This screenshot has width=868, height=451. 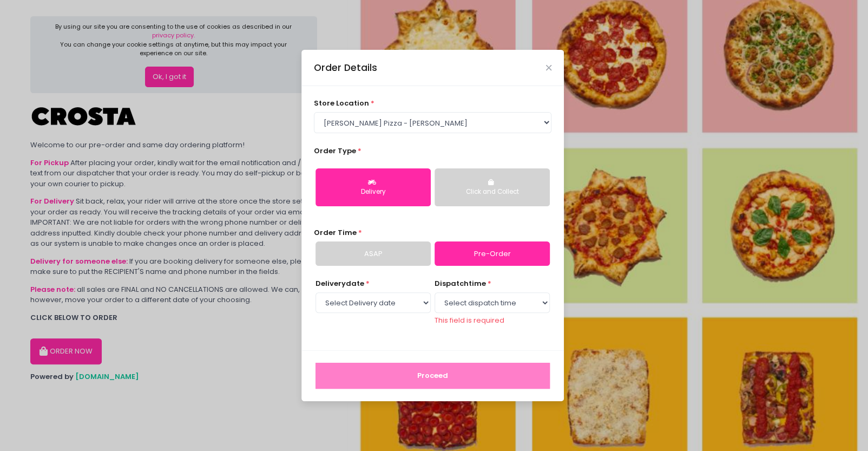 What do you see at coordinates (492, 187) in the screenshot?
I see `button: Click and Collect` at bounding box center [492, 187].